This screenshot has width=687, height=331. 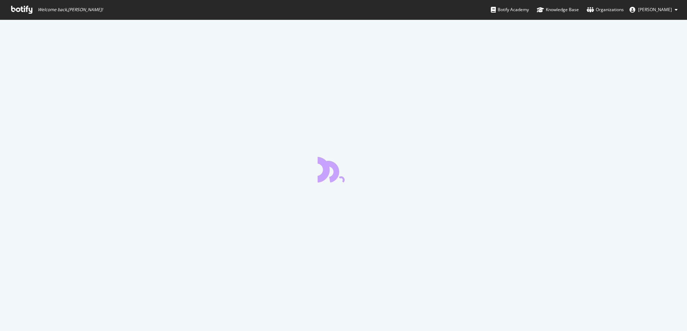 What do you see at coordinates (558, 10) in the screenshot?
I see `div: Knowledge Base` at bounding box center [558, 10].